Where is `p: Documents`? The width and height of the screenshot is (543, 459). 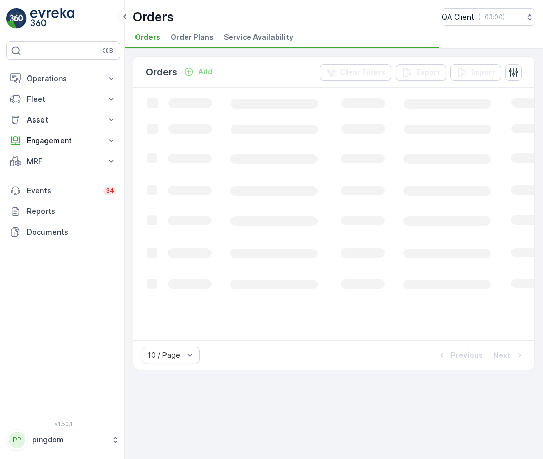
p: Documents is located at coordinates (71, 232).